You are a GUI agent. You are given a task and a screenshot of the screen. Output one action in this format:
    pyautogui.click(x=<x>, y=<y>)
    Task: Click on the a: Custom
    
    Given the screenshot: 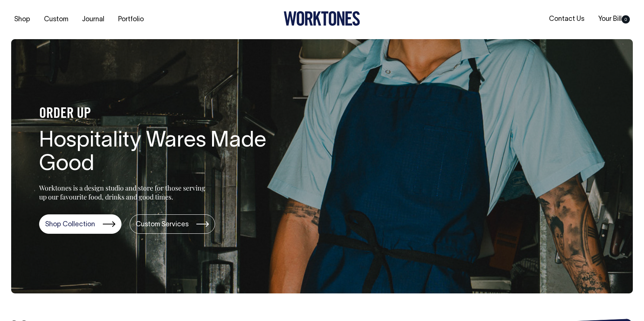 What is the action you would take?
    pyautogui.click(x=56, y=20)
    